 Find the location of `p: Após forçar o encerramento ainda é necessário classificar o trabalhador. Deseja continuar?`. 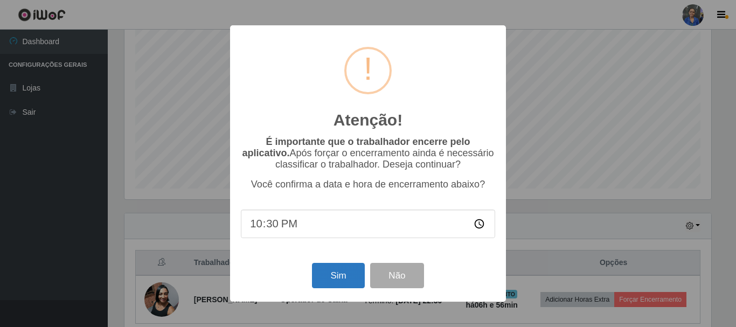

p: Após forçar o encerramento ainda é necessário classificar o trabalhador. Deseja continuar? is located at coordinates (368, 153).